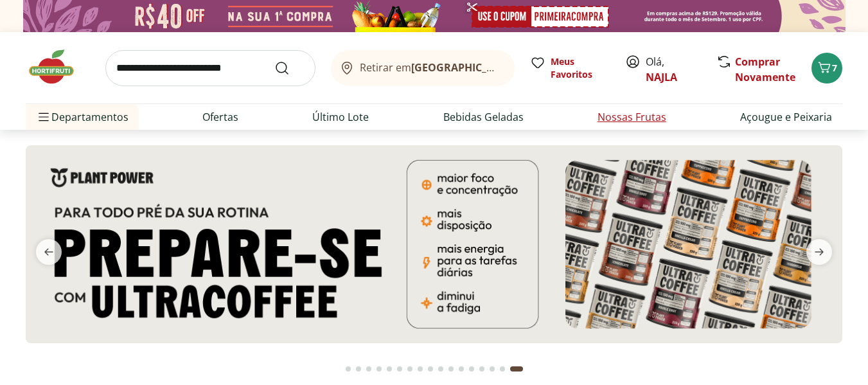 Image resolution: width=868 pixels, height=385 pixels. I want to click on img: Hortifruti, so click(58, 67).